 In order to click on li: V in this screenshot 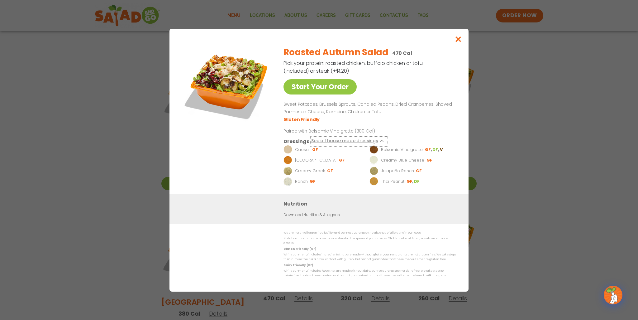, I will do `click(441, 149)`.